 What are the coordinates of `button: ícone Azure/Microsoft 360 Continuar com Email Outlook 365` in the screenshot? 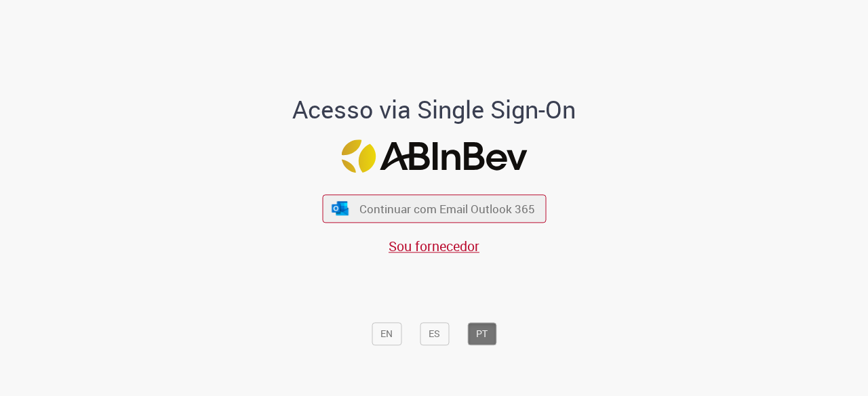 It's located at (434, 208).